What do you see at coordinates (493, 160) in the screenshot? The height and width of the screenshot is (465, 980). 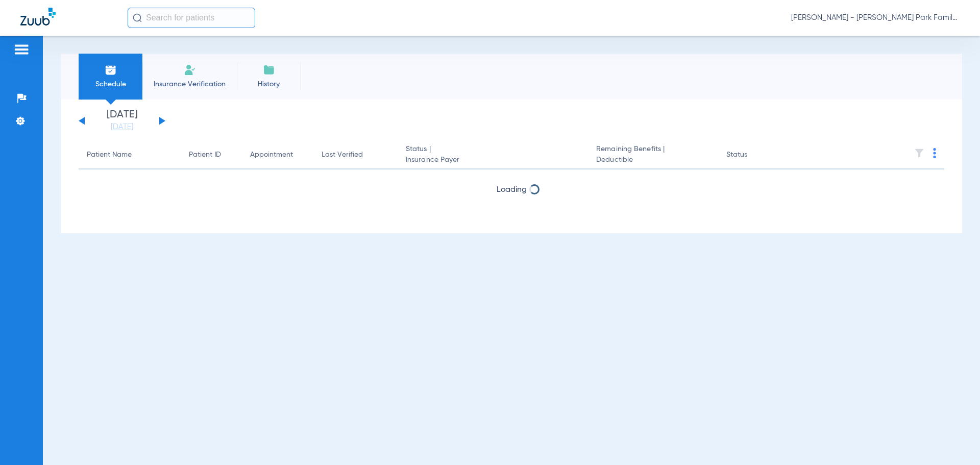 I see `span: Insurance Payer` at bounding box center [493, 160].